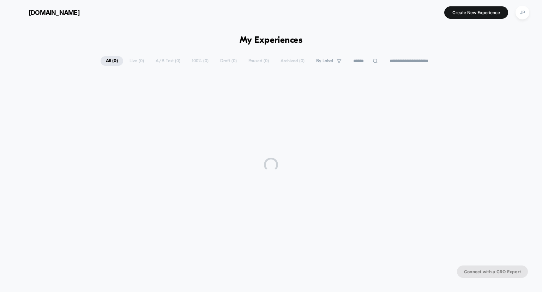 The width and height of the screenshot is (542, 292). Describe the element at coordinates (493, 271) in the screenshot. I see `button: Connect with a CRO Expert` at that location.